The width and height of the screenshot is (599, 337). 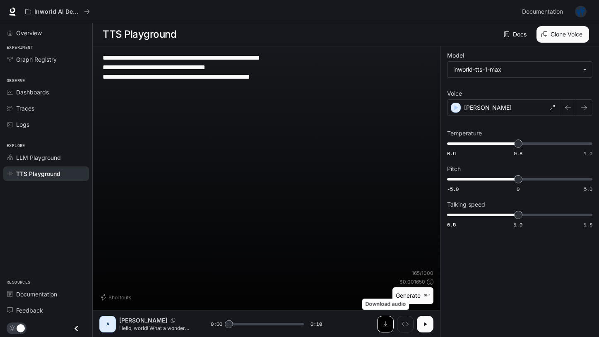 What do you see at coordinates (385, 324) in the screenshot?
I see `button: Download audio` at bounding box center [385, 324].